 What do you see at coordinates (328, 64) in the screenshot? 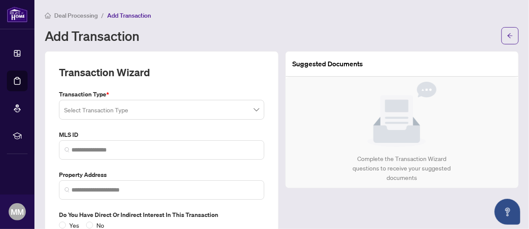
I see `article: Suggested Documents` at bounding box center [328, 64].